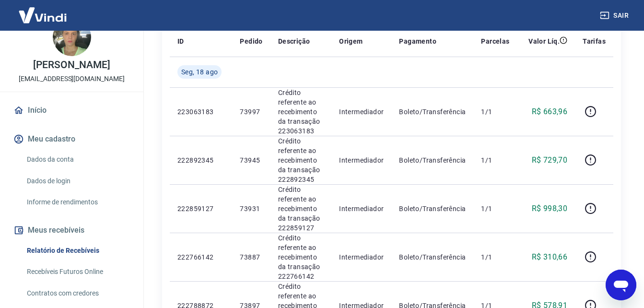 This screenshot has height=308, width=644. What do you see at coordinates (549, 209) in the screenshot?
I see `p: R$ 998,30` at bounding box center [549, 209].